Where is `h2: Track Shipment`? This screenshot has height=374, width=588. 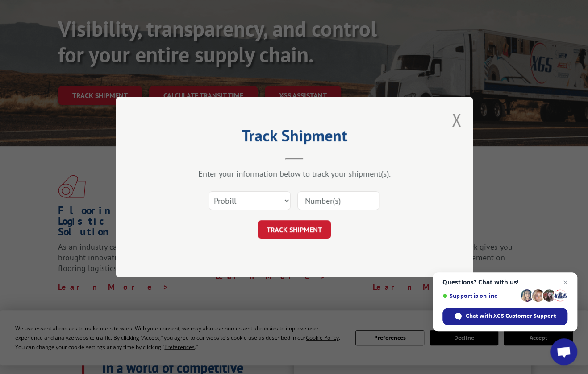
h2: Track Shipment is located at coordinates (294, 138).